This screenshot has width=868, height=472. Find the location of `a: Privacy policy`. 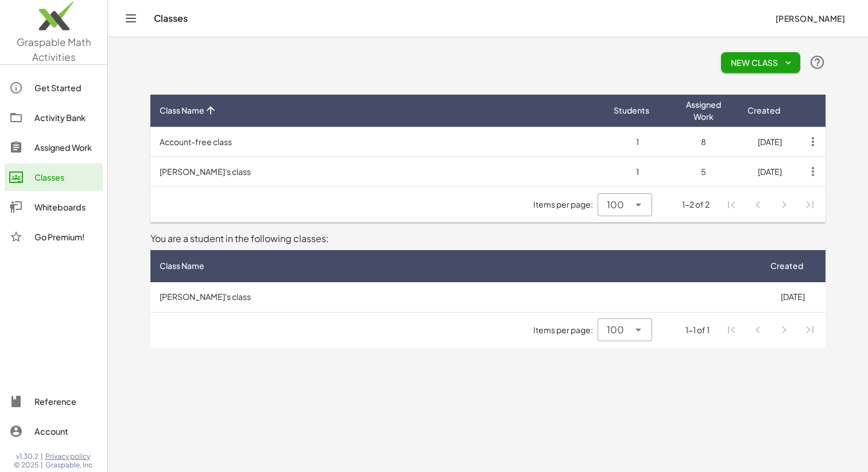

a: Privacy policy is located at coordinates (69, 456).